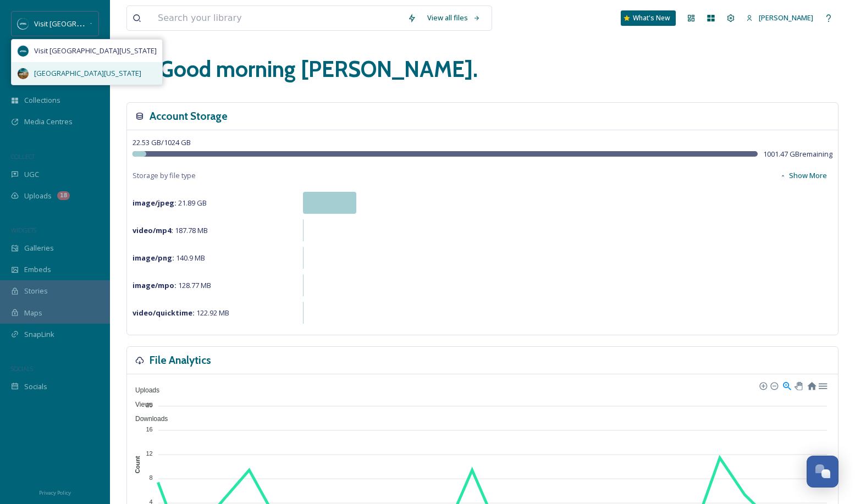 The image size is (855, 504). Describe the element at coordinates (39, 334) in the screenshot. I see `span: SnapLink` at that location.